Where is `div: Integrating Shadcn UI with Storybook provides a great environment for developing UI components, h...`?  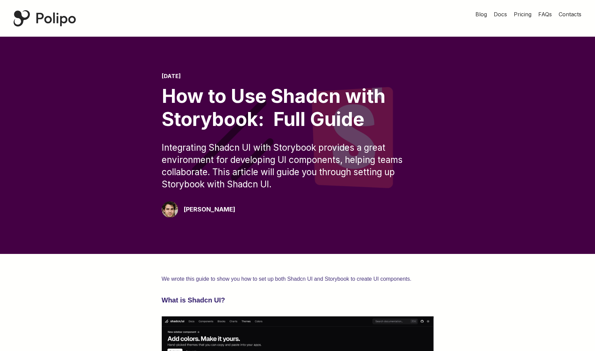
div: Integrating Shadcn UI with Storybook provides a great environment for developing UI components, h... is located at coordinates (298, 166).